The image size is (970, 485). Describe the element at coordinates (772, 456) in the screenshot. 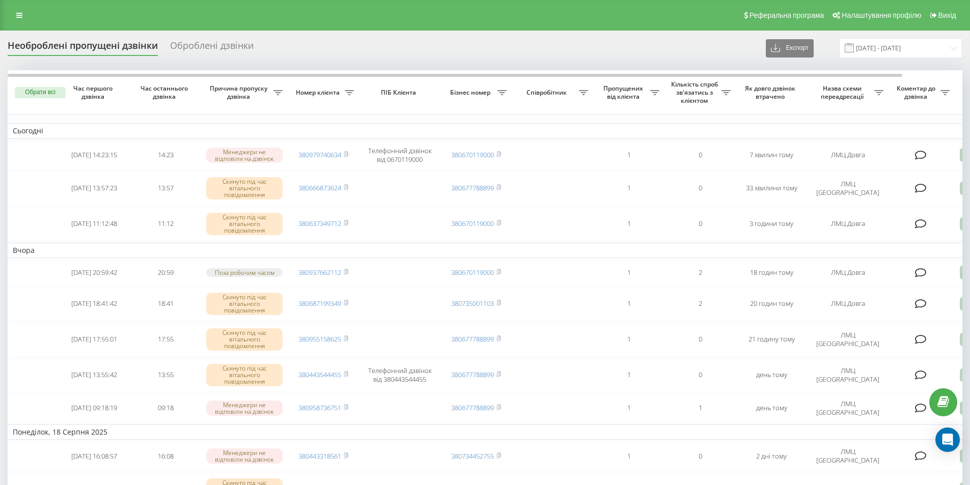

I see `td: 2 дні тому` at that location.